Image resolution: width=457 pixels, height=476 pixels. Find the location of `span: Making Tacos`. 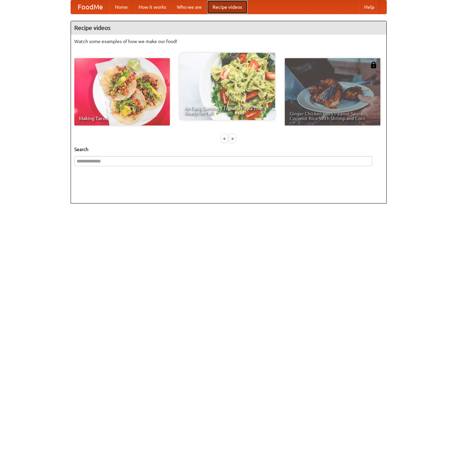

span: Making Tacos is located at coordinates (122, 119).